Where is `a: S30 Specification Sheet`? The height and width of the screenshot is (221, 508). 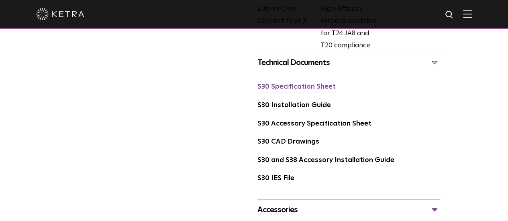 a: S30 Specification Sheet is located at coordinates (297, 87).